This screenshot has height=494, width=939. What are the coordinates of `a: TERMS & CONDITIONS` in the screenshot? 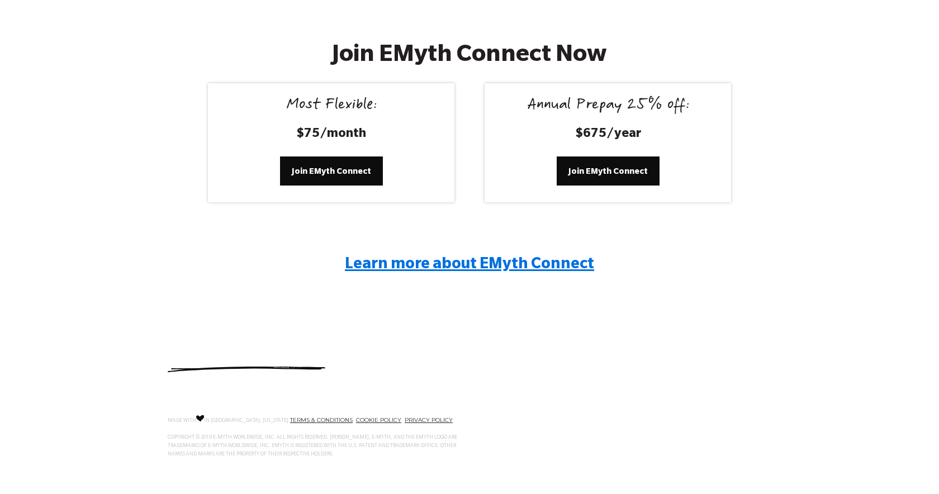 It's located at (321, 420).